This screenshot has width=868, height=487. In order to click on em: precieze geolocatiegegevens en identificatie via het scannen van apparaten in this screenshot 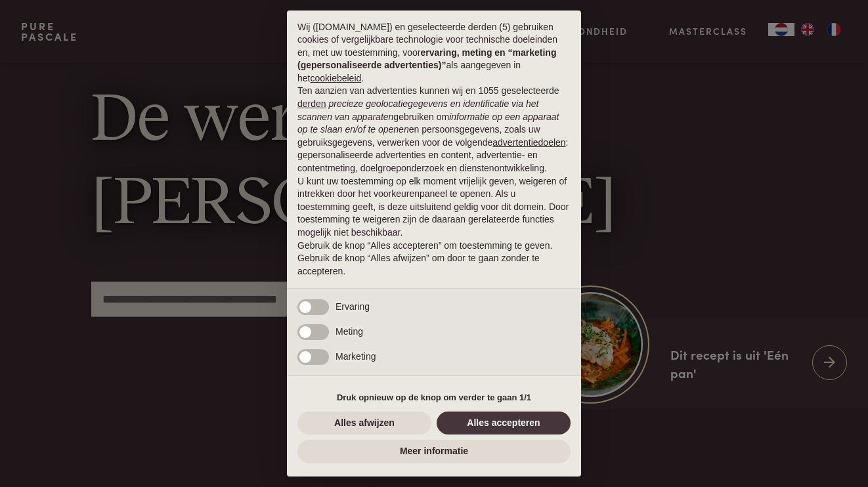, I will do `click(417, 110)`.